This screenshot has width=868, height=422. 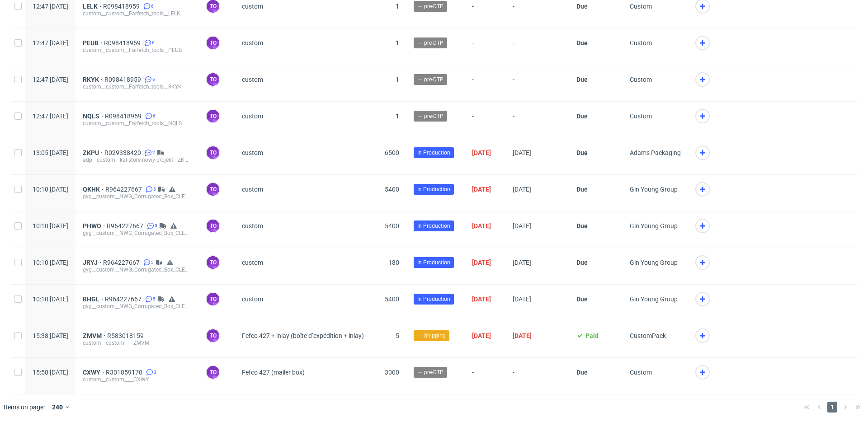 I want to click on span: 3, so click(x=155, y=372).